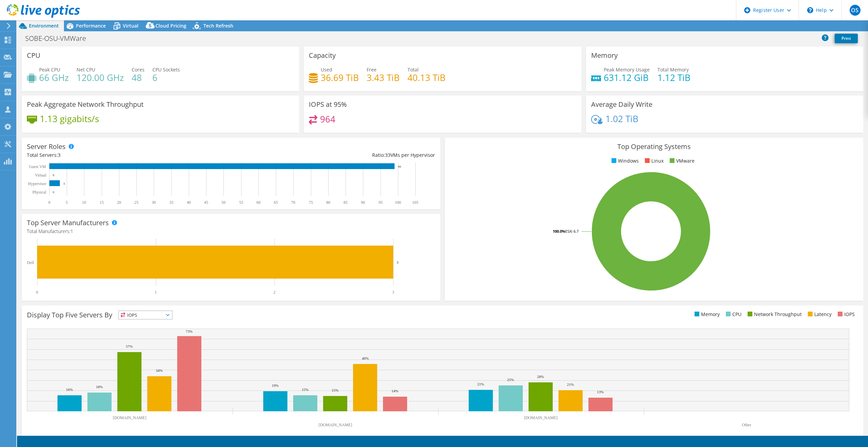  What do you see at coordinates (371, 70) in the screenshot?
I see `span: Free` at bounding box center [371, 70].